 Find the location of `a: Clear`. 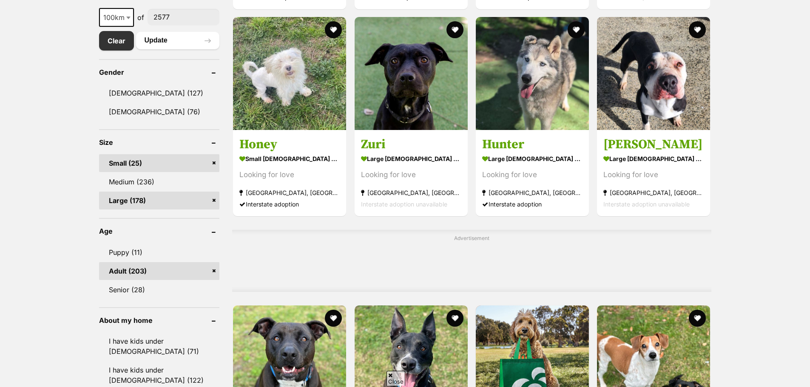

a: Clear is located at coordinates (116, 41).